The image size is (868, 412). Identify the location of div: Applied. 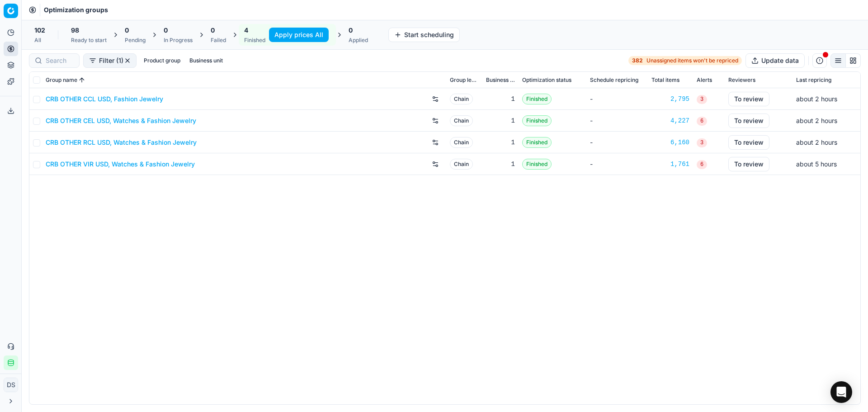
(358, 40).